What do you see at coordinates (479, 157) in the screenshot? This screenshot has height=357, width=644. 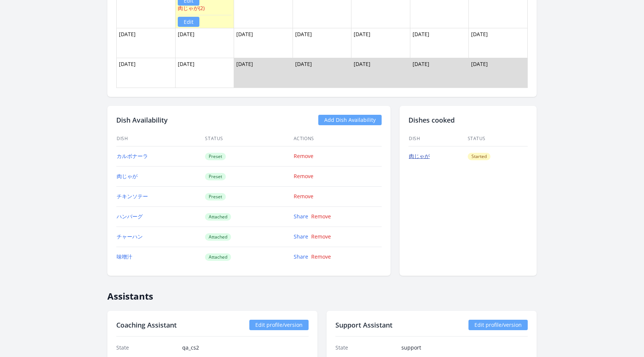 I see `span: Started` at bounding box center [479, 157].